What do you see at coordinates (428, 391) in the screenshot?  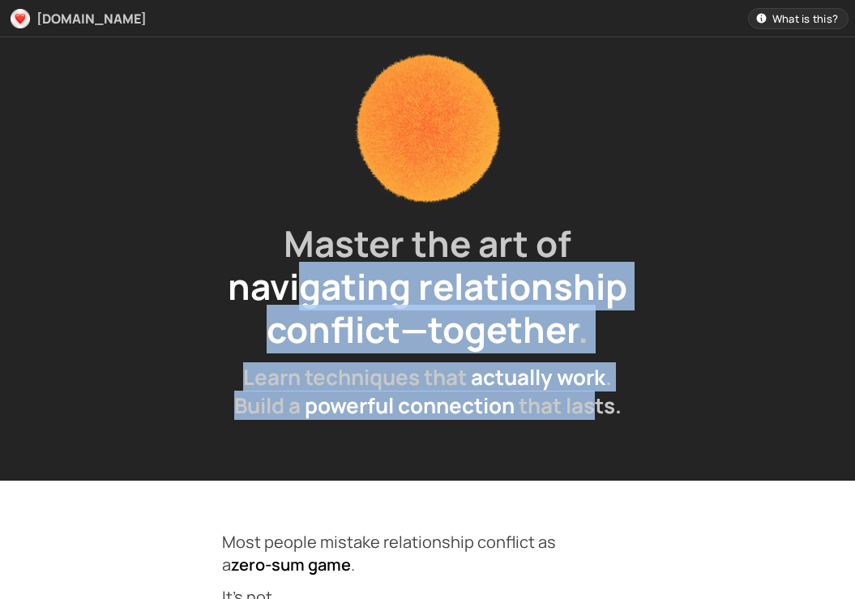 I see `h1: Learn techniques that . Build a that lasts.` at bounding box center [428, 391].